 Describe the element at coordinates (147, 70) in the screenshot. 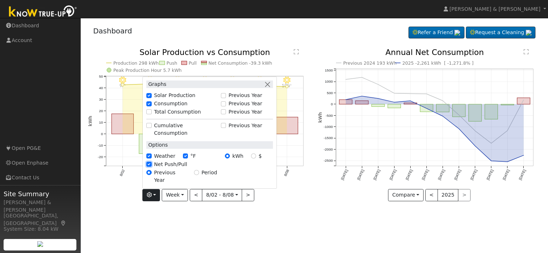

I see `text: Peak Production Hour 5.7 kWh` at that location.